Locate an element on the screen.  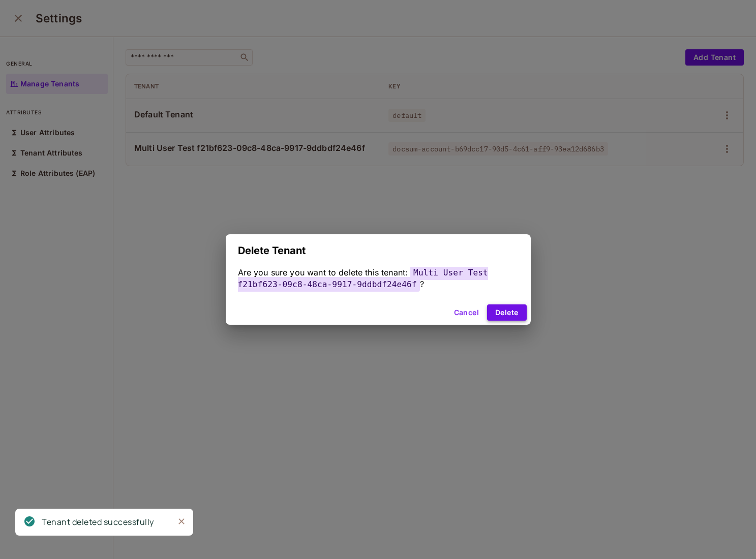
div: Tenant deleted successfully is located at coordinates (98, 522).